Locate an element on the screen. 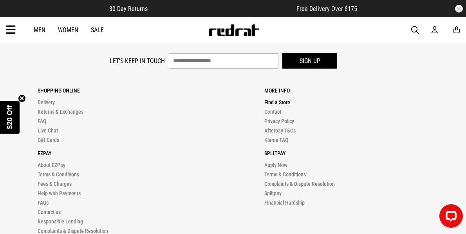 The width and height of the screenshot is (466, 234). button: Sign up is located at coordinates (310, 61).